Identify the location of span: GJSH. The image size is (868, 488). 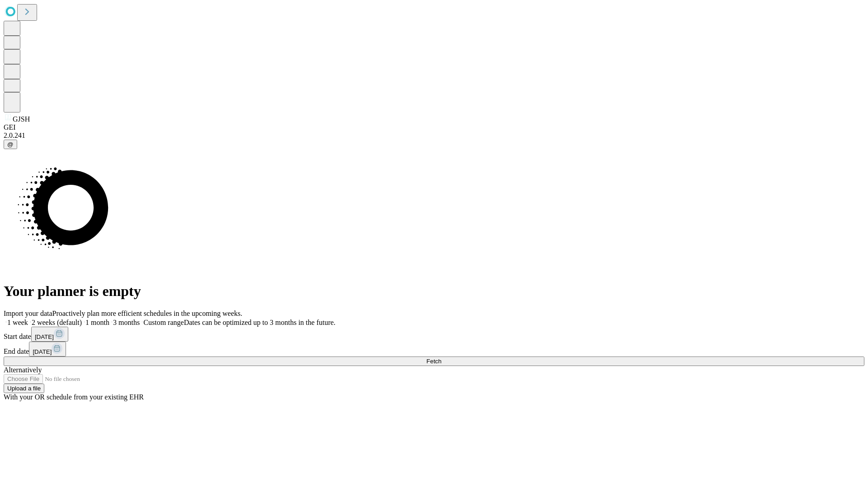
(21, 119).